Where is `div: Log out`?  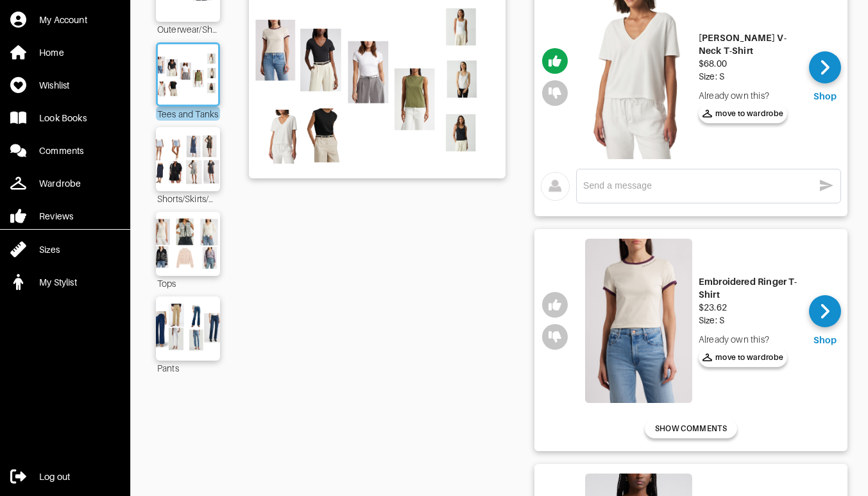
div: Log out is located at coordinates (55, 477).